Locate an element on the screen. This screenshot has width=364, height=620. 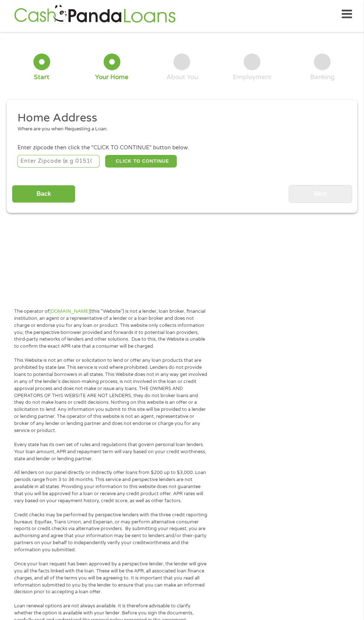
p: All lenders on our panel directly or indirectly offer loans from $200 up to $3,000. Loan periods ... is located at coordinates (111, 486).